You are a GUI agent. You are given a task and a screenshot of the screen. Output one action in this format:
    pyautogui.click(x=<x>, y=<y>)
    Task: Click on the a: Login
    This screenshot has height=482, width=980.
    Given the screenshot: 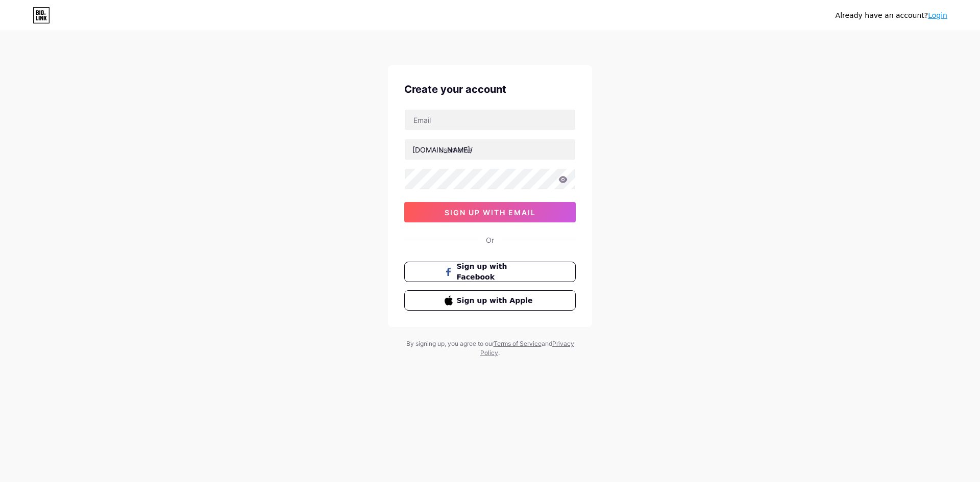 What is the action you would take?
    pyautogui.click(x=938, y=16)
    